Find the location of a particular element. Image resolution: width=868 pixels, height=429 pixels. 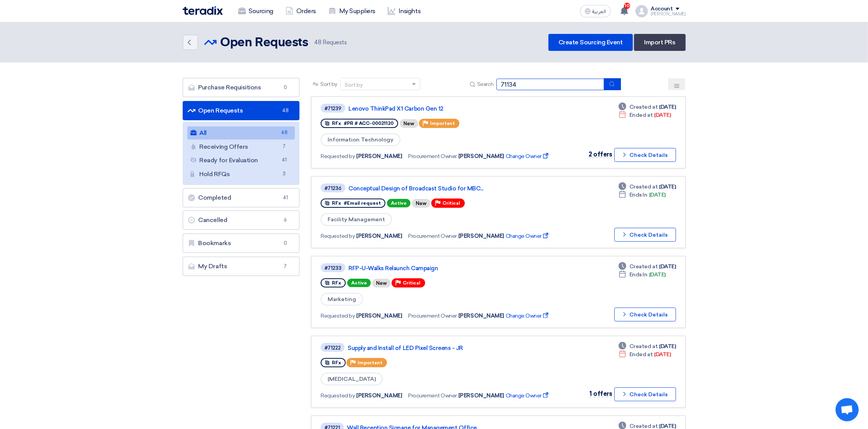

a: Receiving Offers is located at coordinates (242, 147).